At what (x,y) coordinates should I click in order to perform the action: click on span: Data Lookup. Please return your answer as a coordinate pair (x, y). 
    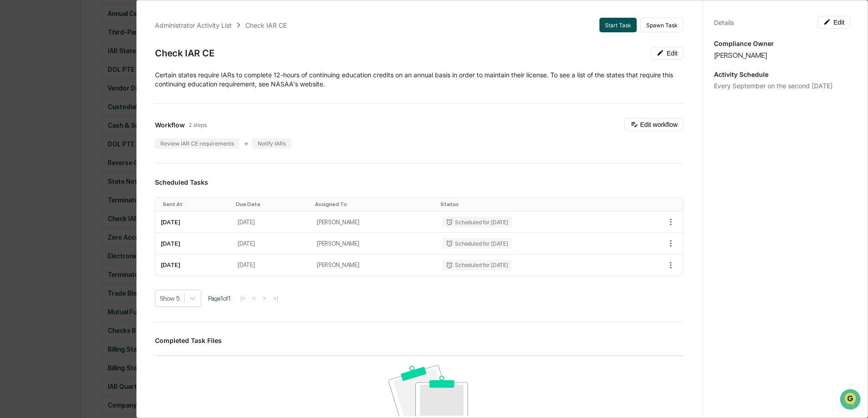
    Looking at the image, I should click on (38, 136).